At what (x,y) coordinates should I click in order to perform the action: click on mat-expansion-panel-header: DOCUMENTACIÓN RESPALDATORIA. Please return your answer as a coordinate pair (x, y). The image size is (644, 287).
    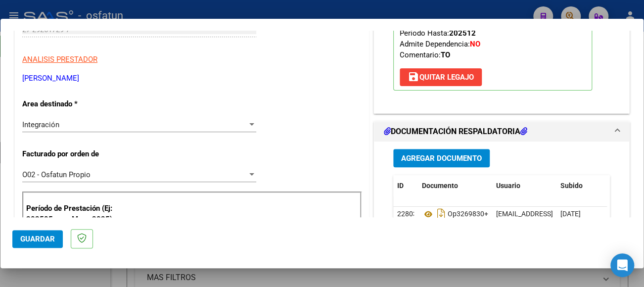
    Looking at the image, I should click on (502, 132).